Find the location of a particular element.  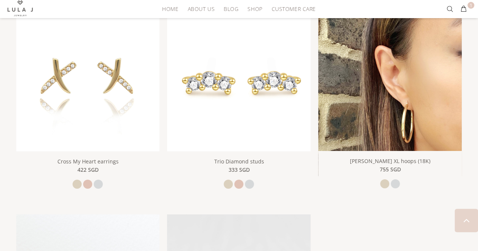

span: 422 SGD is located at coordinates (88, 170).